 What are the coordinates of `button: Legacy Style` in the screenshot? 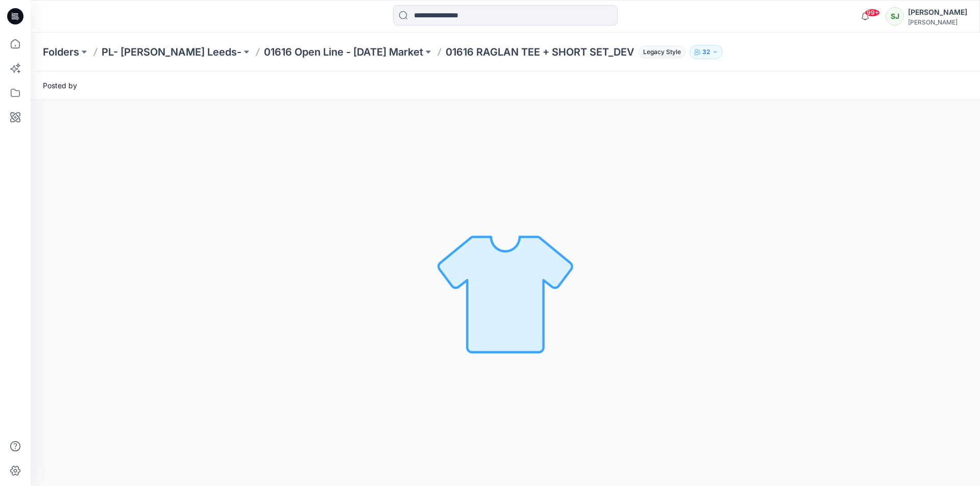 It's located at (660, 52).